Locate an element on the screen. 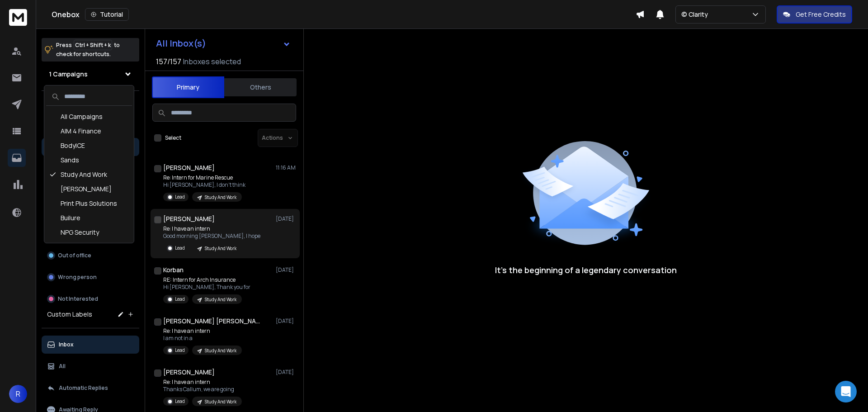 Image resolution: width=868 pixels, height=412 pixels. button: Others is located at coordinates (260, 87).